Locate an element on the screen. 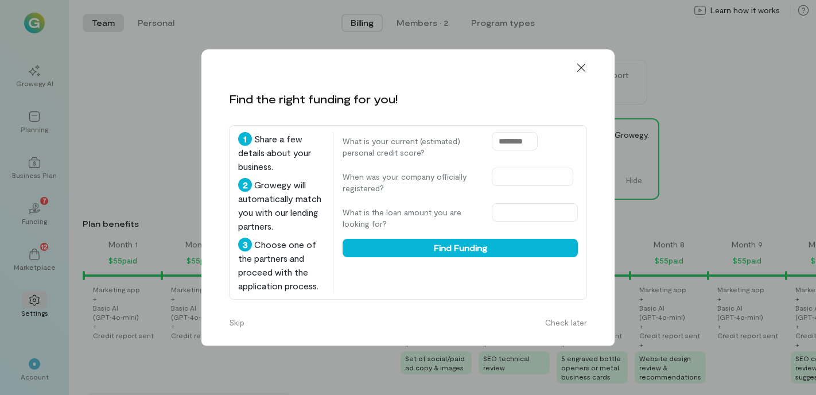  div: 3 is located at coordinates (245, 244).